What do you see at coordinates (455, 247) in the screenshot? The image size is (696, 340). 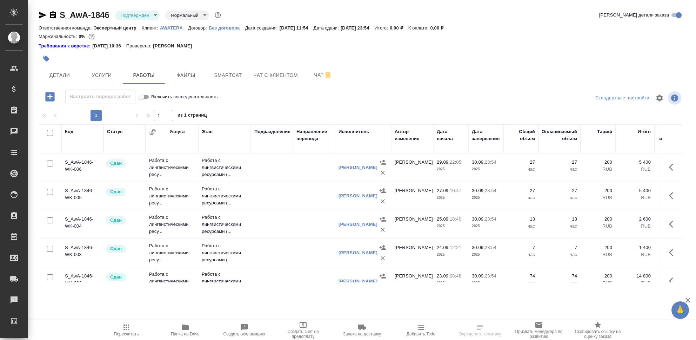 I see `p: 12:21` at bounding box center [455, 247].